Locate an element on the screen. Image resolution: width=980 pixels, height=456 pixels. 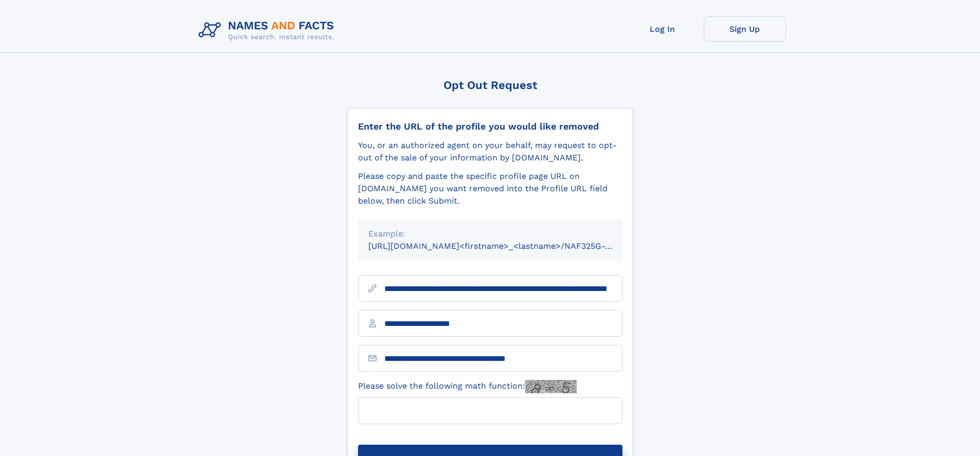
label: Please solve the following math function: is located at coordinates (467, 387).